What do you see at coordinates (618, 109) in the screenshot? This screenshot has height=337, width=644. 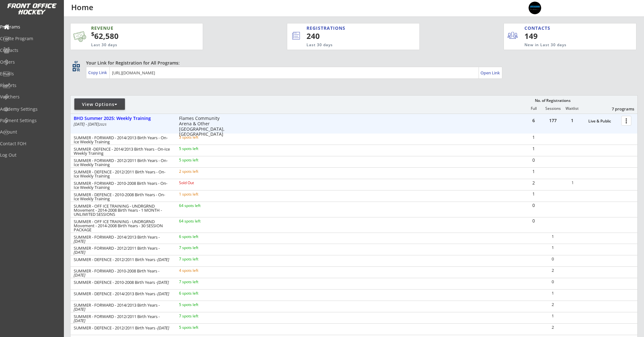 I see `div: 7 programs` at bounding box center [618, 109].